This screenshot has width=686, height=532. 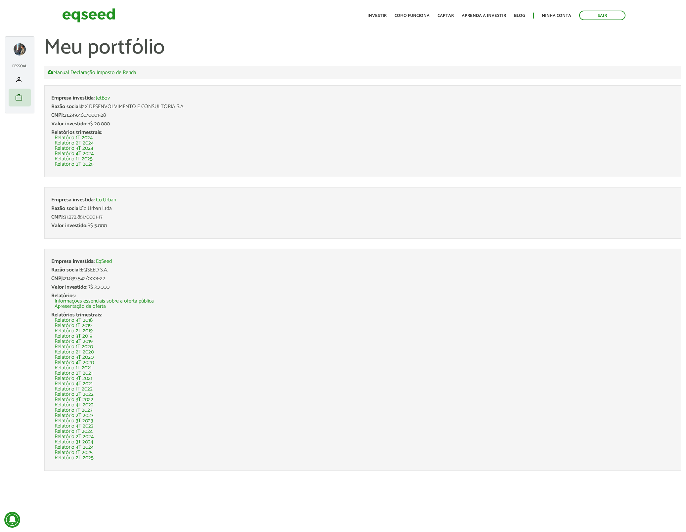 I want to click on a: Relatório 3T 2019, so click(x=73, y=336).